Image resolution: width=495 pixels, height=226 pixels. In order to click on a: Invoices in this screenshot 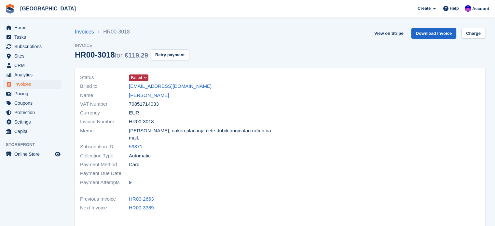, I will do `click(86, 32)`.